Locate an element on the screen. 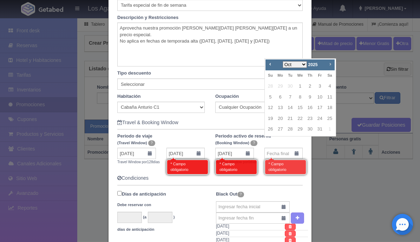 This screenshot has width=420, height=242. span: 1 is located at coordinates (330, 129).